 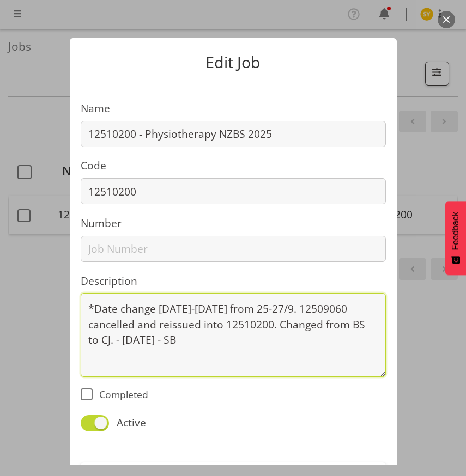 What do you see at coordinates (121, 394) in the screenshot?
I see `span: Completed` at bounding box center [121, 394].